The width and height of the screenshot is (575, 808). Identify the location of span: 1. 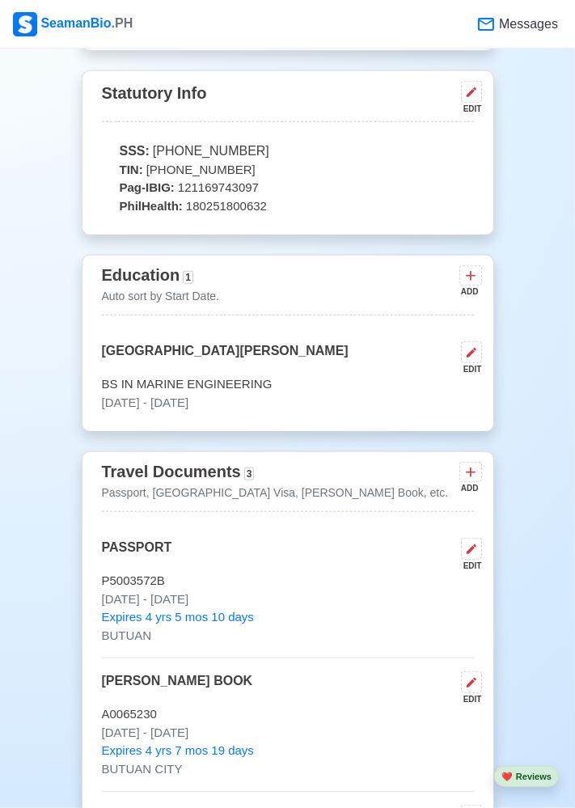
(188, 277).